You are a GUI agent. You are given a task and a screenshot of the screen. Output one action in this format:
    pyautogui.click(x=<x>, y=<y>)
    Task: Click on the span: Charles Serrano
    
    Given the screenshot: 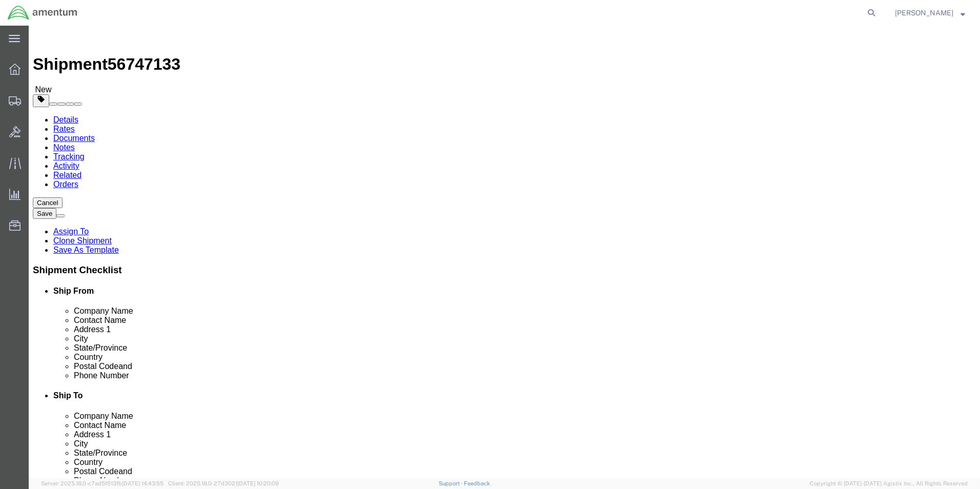 What is the action you would take?
    pyautogui.click(x=924, y=13)
    